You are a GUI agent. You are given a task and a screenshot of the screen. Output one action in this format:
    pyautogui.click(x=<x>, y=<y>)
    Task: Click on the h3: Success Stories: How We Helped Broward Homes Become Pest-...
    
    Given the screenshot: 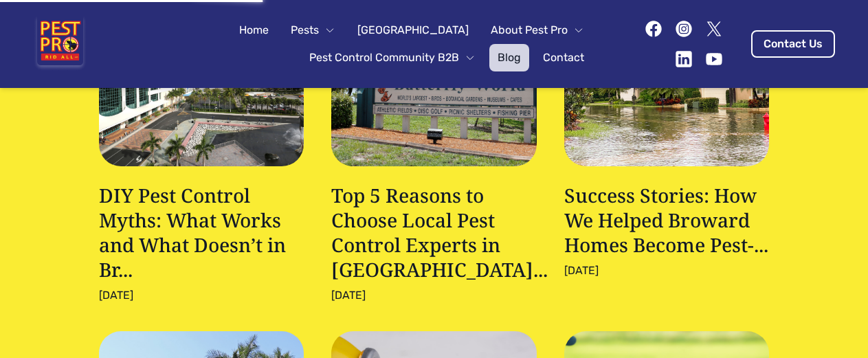 What is the action you would take?
    pyautogui.click(x=667, y=220)
    